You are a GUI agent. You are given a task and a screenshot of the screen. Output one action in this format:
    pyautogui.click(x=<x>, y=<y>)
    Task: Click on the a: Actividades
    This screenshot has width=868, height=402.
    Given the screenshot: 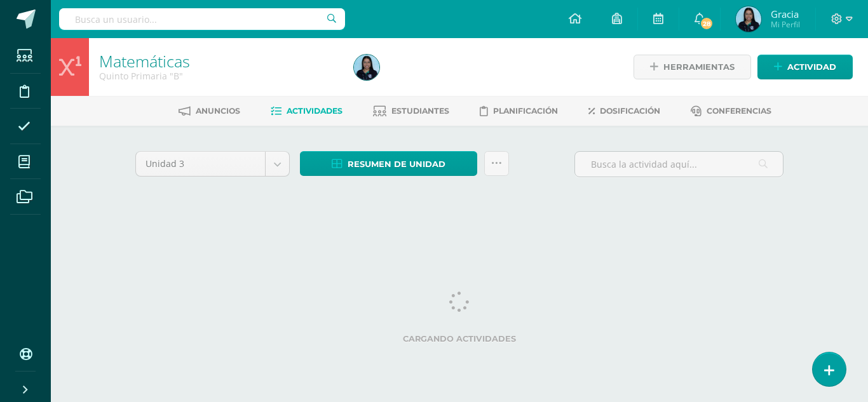 What is the action you would take?
    pyautogui.click(x=306, y=111)
    